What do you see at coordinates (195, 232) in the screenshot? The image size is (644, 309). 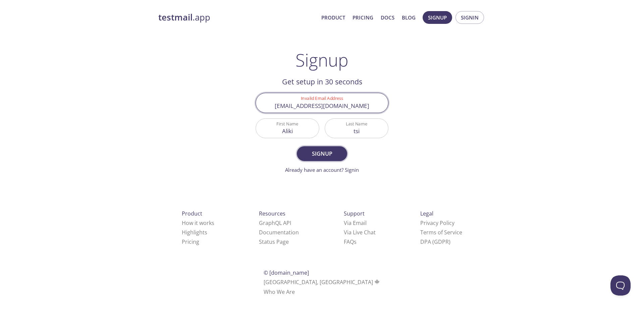 I see `a: Highlights` at bounding box center [195, 232].